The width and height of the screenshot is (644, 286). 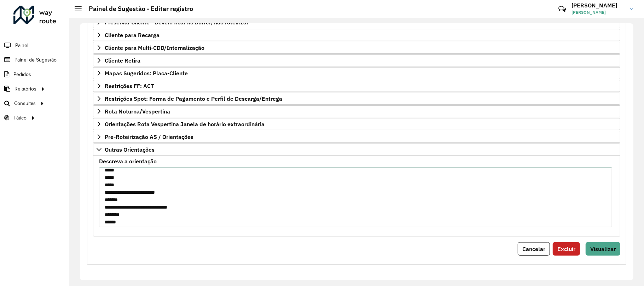 What do you see at coordinates (603, 249) in the screenshot?
I see `button: Visualizar` at bounding box center [603, 249].